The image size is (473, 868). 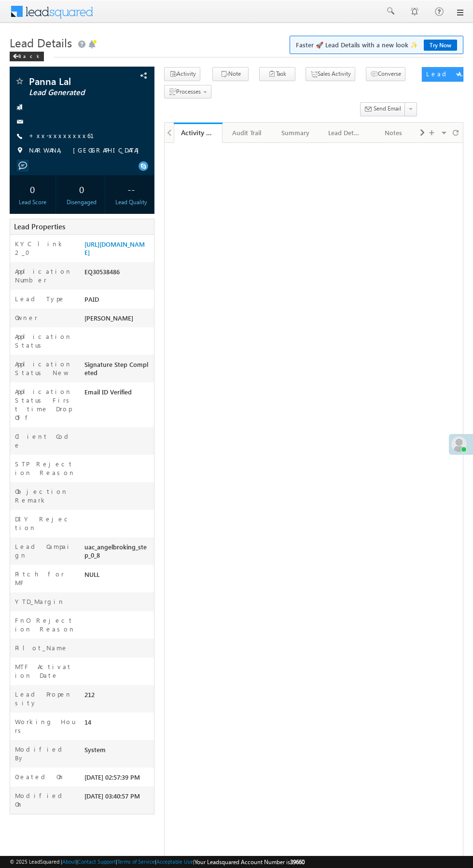 I want to click on label: Objection Remark, so click(x=45, y=496).